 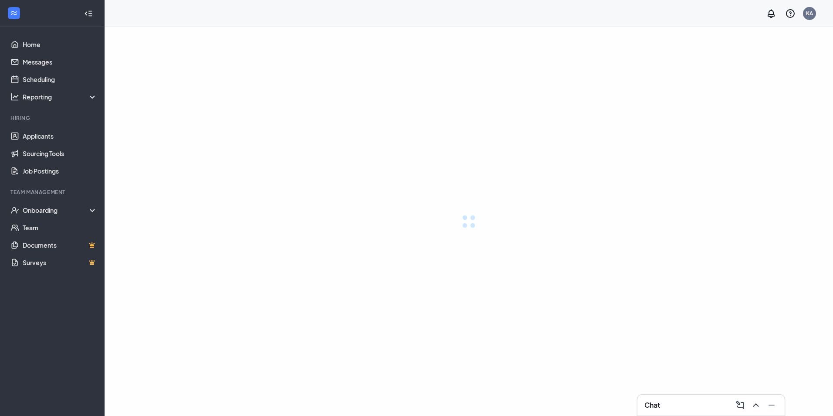 What do you see at coordinates (60, 171) in the screenshot?
I see `a: Job Postings` at bounding box center [60, 171].